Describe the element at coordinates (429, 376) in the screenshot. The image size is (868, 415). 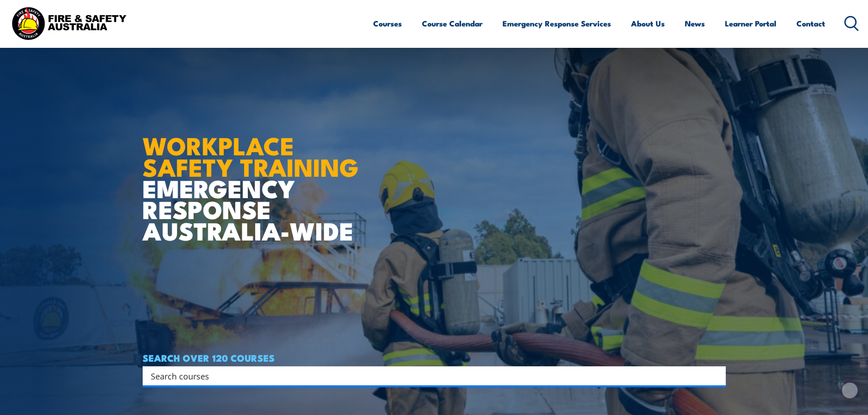
I see `input: Search input` at that location.